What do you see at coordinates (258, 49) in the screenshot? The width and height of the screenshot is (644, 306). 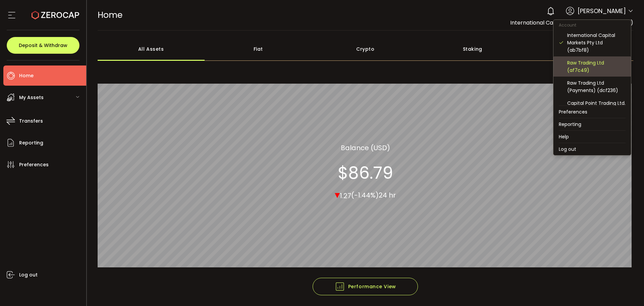 I see `div: Fiat` at bounding box center [258, 49].